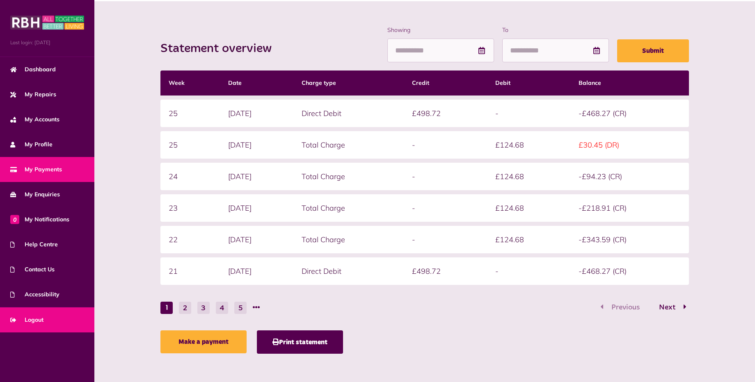 The height and width of the screenshot is (382, 755). I want to click on span: Accessibility, so click(35, 295).